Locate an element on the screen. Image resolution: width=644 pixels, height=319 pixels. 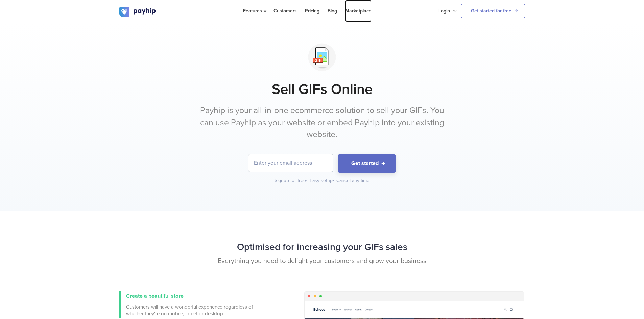
h1: Sell GIFs Online is located at coordinates (322, 89).